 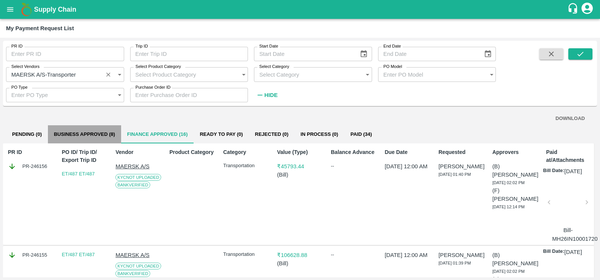 What do you see at coordinates (53, 74) in the screenshot?
I see `input: Select Vendor` at bounding box center [53, 74].